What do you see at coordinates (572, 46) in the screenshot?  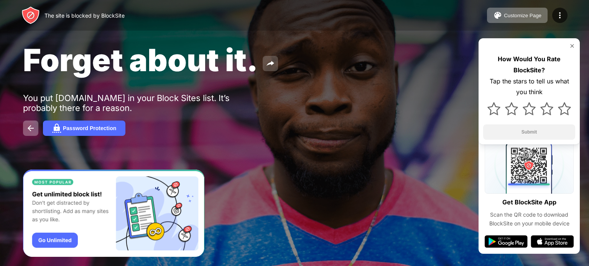 I see `img: rate-us-close.svg` at bounding box center [572, 46].